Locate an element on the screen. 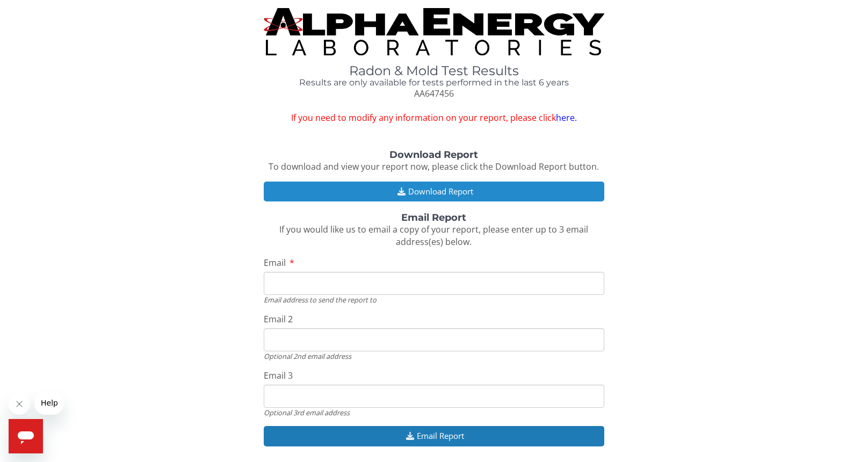 The image size is (868, 462). span: AA647456 is located at coordinates (434, 93).